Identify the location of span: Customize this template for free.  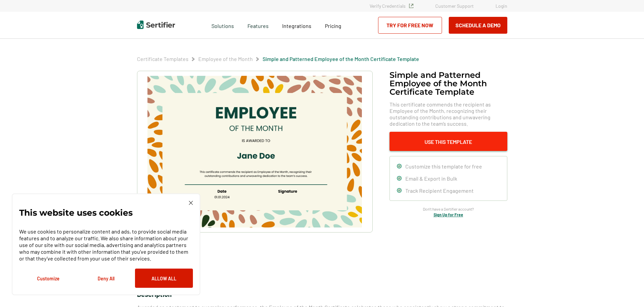
(443, 166).